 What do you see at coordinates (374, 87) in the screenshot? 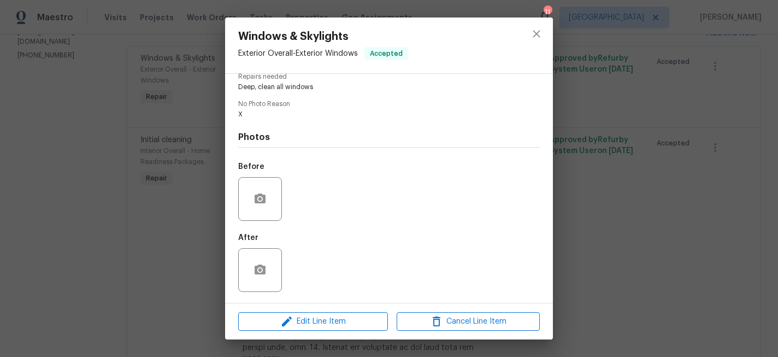
I see `span: Deep, clean all windows` at bounding box center [374, 87].